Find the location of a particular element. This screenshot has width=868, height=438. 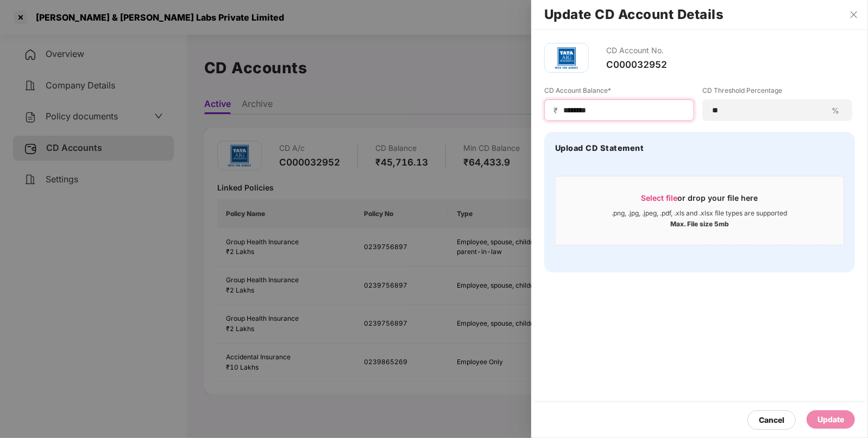

span: Select fileor drop your file here.png, .jpg, .jpeg, .pdf, .xls and .xlsx file types are supported... is located at coordinates (700, 211).